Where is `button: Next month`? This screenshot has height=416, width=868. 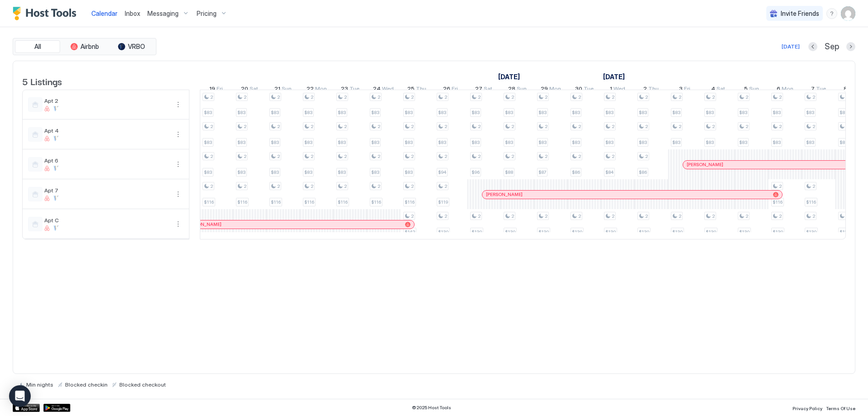
button: Next month is located at coordinates (851, 46).